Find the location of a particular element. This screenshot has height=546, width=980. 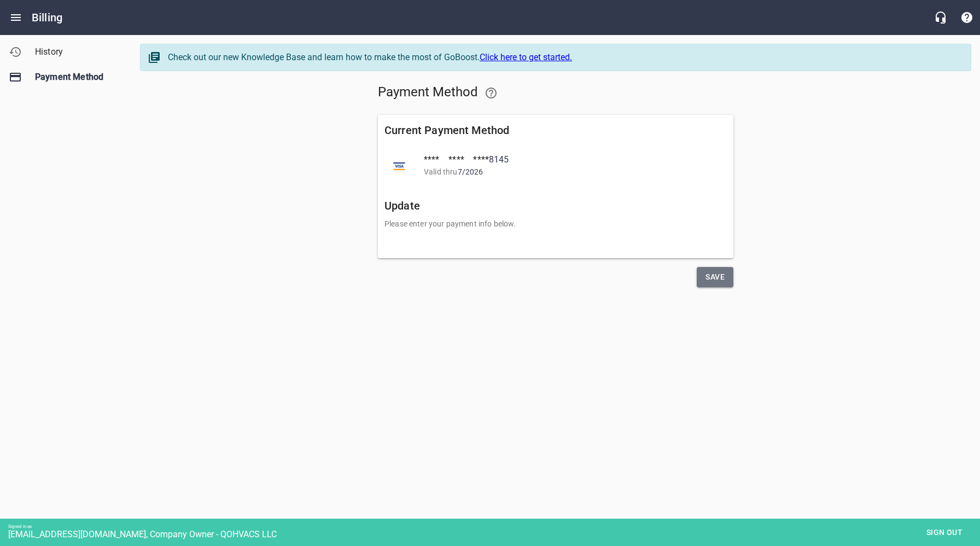

div: Signed in as is located at coordinates (494, 527).